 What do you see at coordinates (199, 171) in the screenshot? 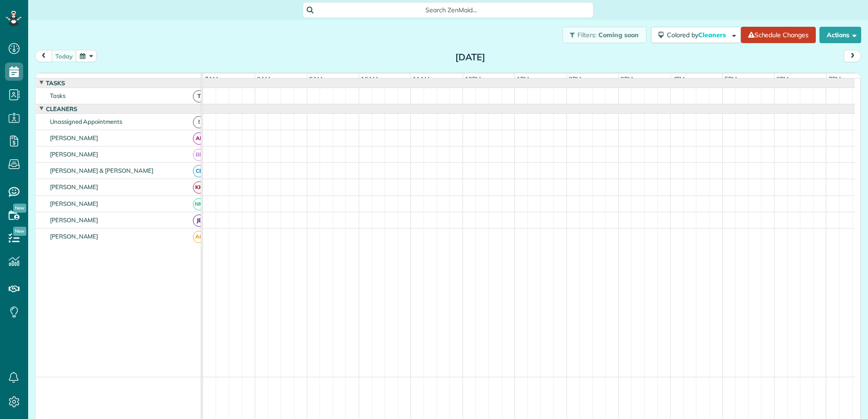
I see `span: CB` at bounding box center [199, 171].